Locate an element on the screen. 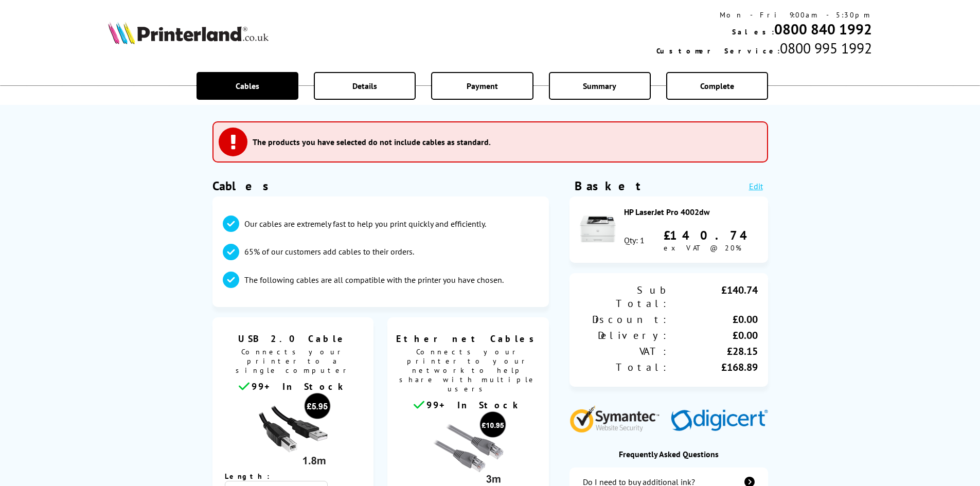 This screenshot has width=980, height=486. span: Summary is located at coordinates (600, 86).